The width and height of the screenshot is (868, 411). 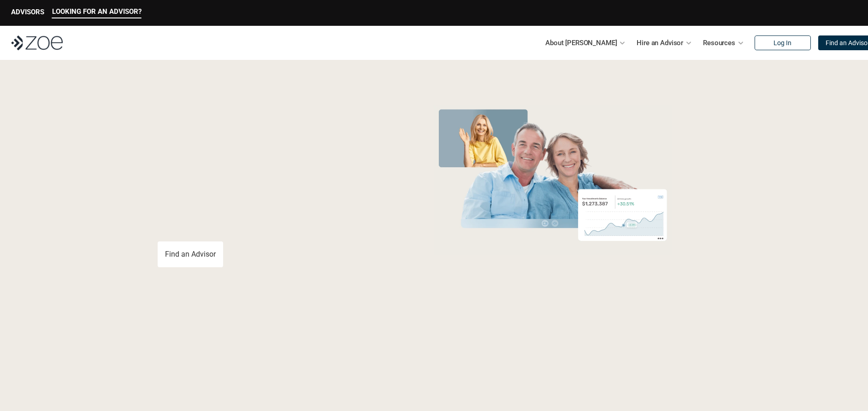 I want to click on p: ADVISORS, so click(x=28, y=12).